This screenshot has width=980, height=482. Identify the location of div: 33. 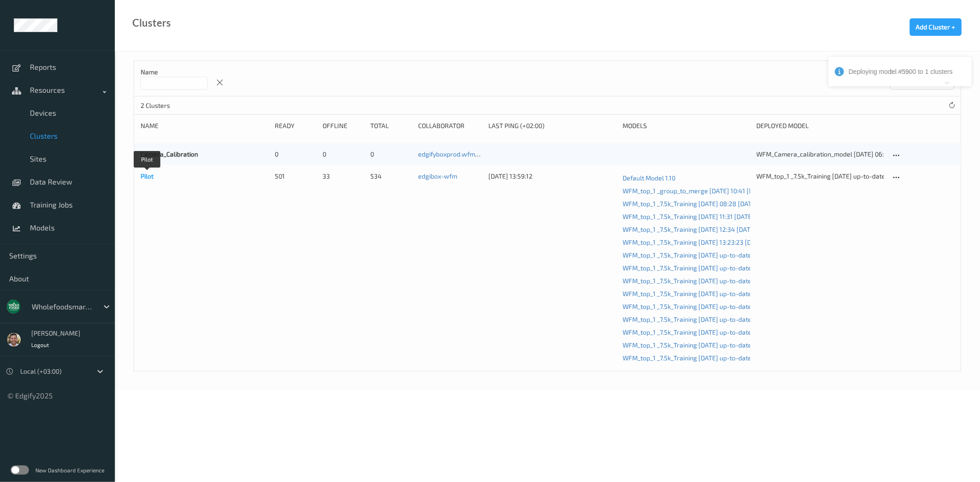
(343, 177).